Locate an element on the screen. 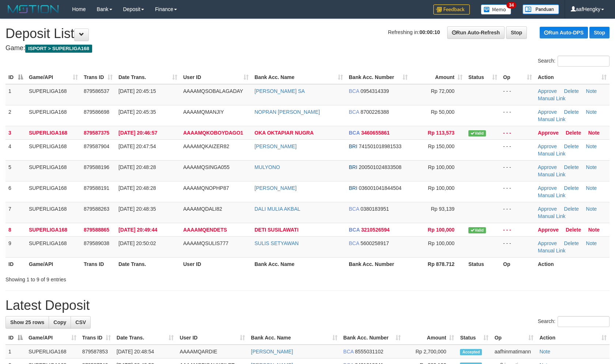 The image size is (615, 364). td: 7 is located at coordinates (16, 212).